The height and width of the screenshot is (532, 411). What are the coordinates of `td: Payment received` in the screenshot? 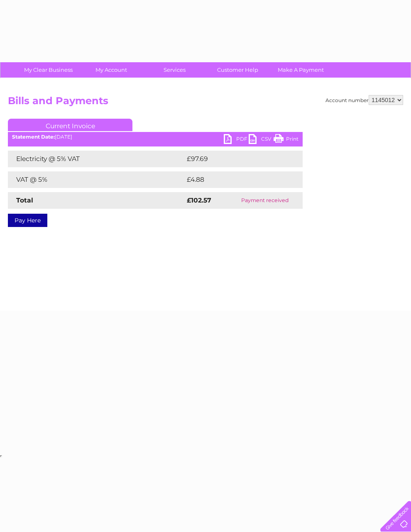 It's located at (265, 200).